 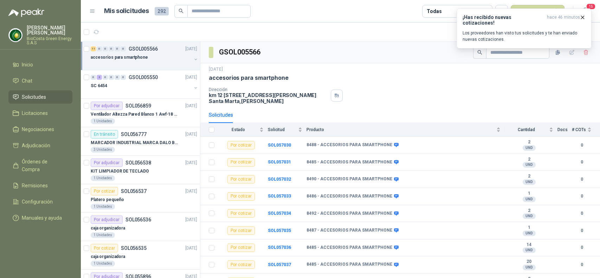 What do you see at coordinates (406, 130) in the screenshot?
I see `th: Producto` at bounding box center [406, 130].